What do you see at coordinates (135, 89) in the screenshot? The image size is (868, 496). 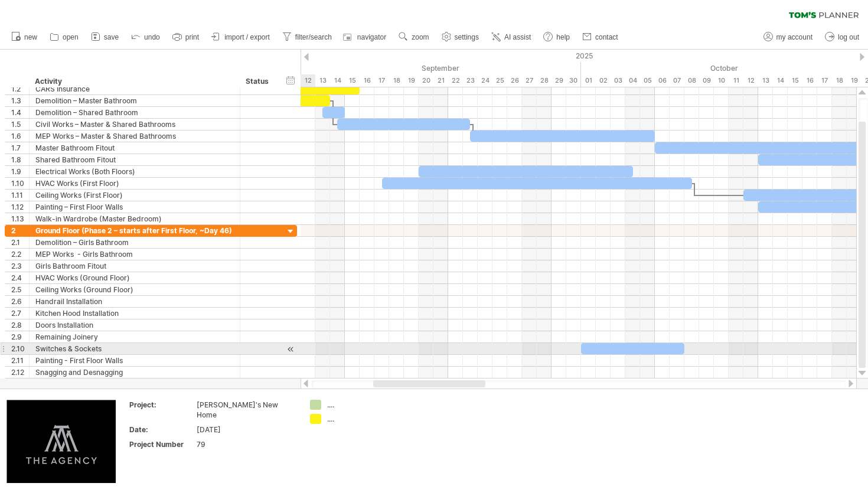 I see `div: CARS Insurance` at bounding box center [135, 89].